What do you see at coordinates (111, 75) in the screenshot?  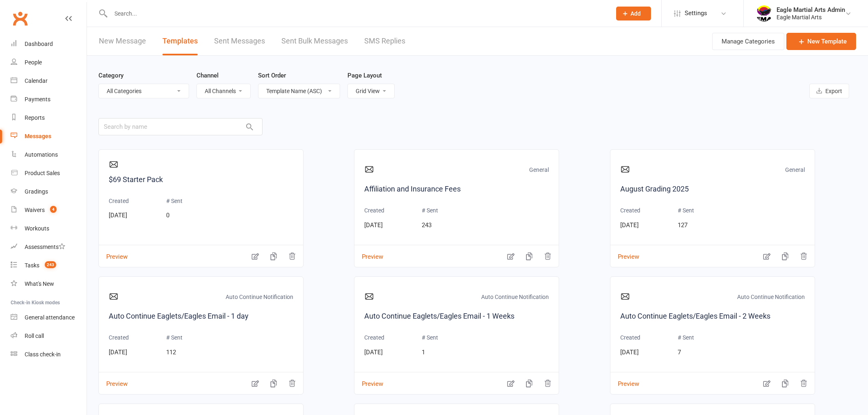 I see `label: Category` at bounding box center [111, 75].